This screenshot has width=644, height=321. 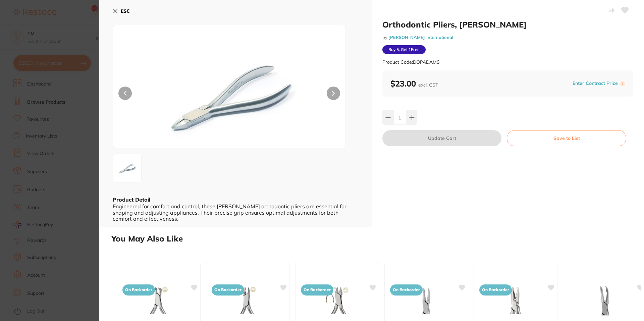 I want to click on img: Ongard Lite-Touch Orthodontic Pliers TC Distal End Cutter #12cm, so click(x=159, y=301).